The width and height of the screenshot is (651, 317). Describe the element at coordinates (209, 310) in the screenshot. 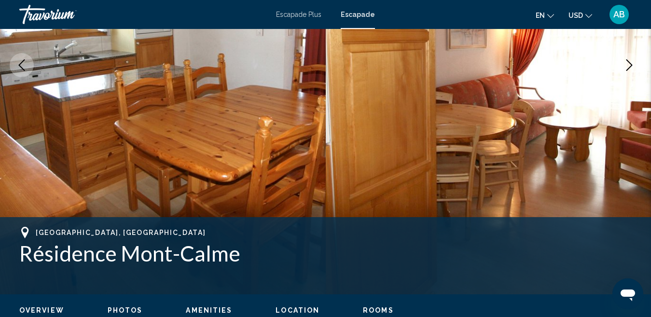

I see `button: Amenities` at that location.